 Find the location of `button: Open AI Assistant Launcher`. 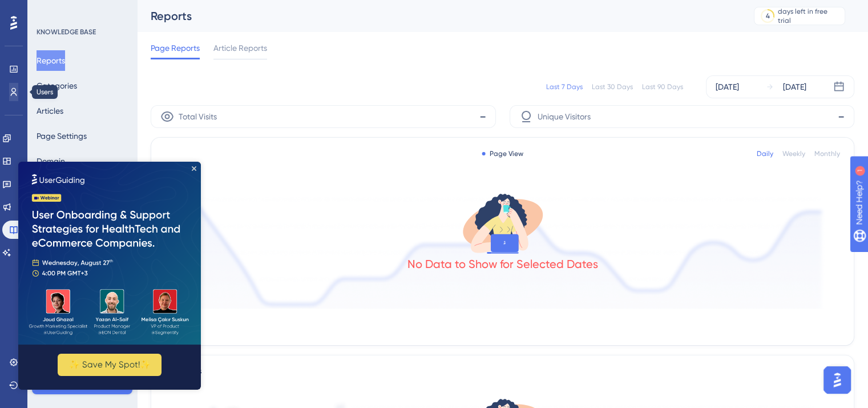

button: Open AI Assistant Launcher is located at coordinates (17, 17).